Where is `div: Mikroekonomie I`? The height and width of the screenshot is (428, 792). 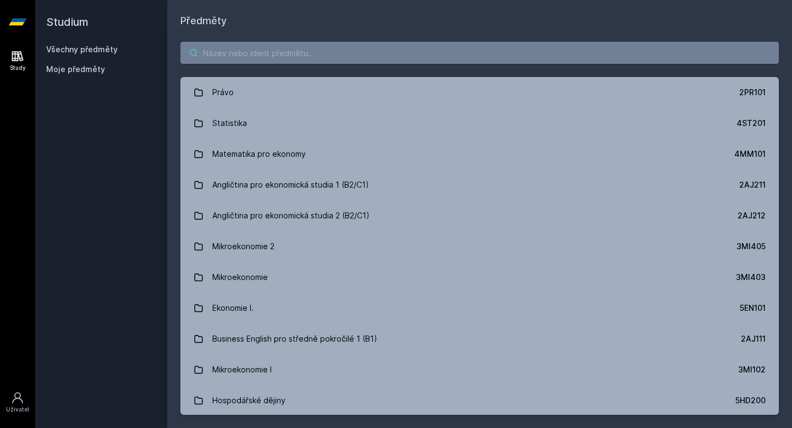 div: Mikroekonomie I is located at coordinates (242, 370).